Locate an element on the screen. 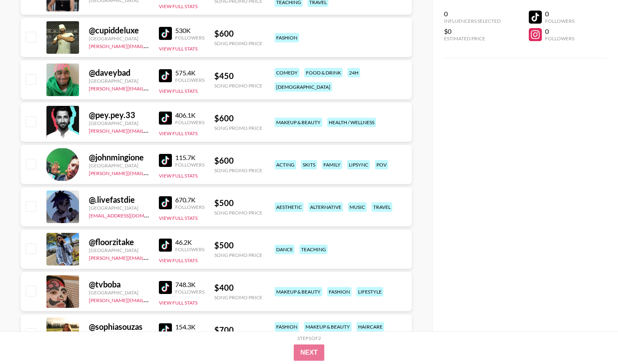  div: Influencers Selected is located at coordinates (472, 21).